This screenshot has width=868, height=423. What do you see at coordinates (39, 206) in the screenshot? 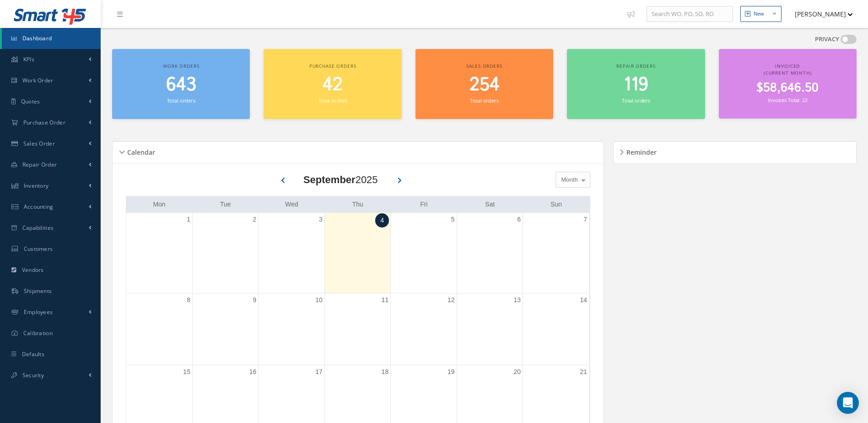
I see `span: Accounting` at bounding box center [39, 206].